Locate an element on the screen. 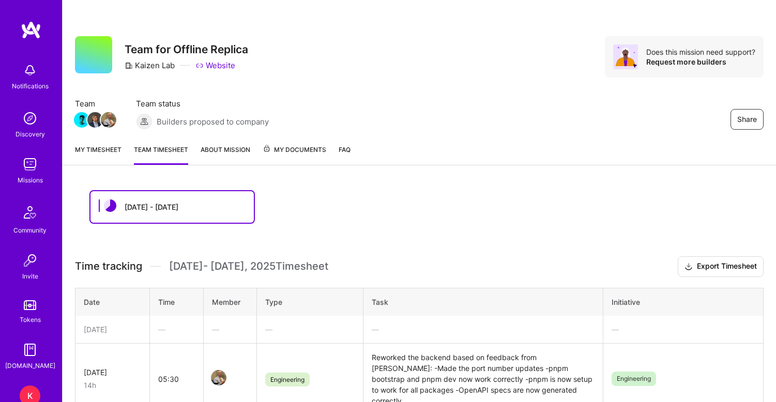 This screenshot has height=402, width=776. div: Does this mission need support? is located at coordinates (701, 52).